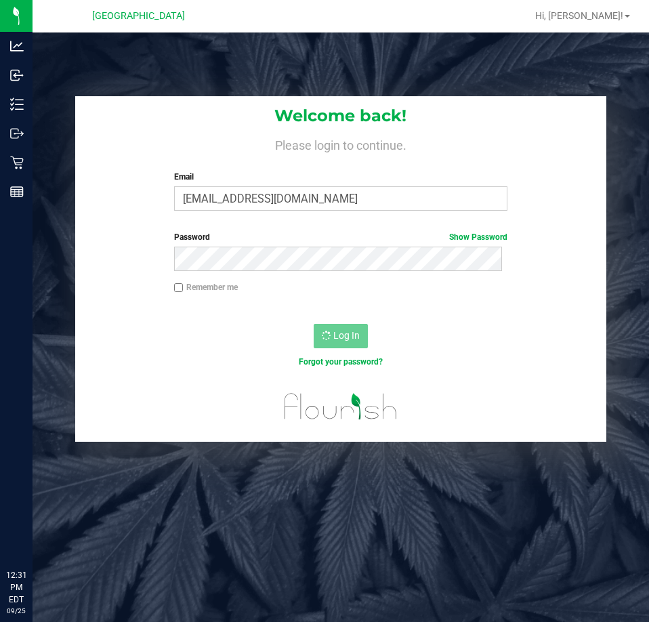 The height and width of the screenshot is (622, 649). What do you see at coordinates (346, 335) in the screenshot?
I see `span: Log In` at bounding box center [346, 335].